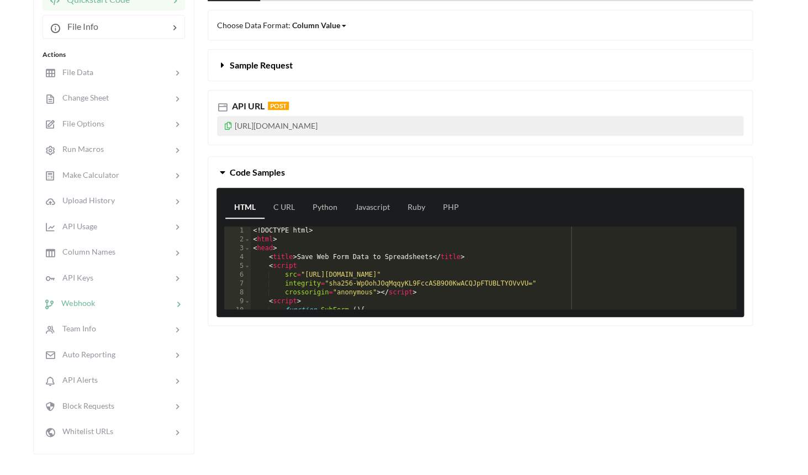  Describe the element at coordinates (85, 200) in the screenshot. I see `span: Upload History` at that location.